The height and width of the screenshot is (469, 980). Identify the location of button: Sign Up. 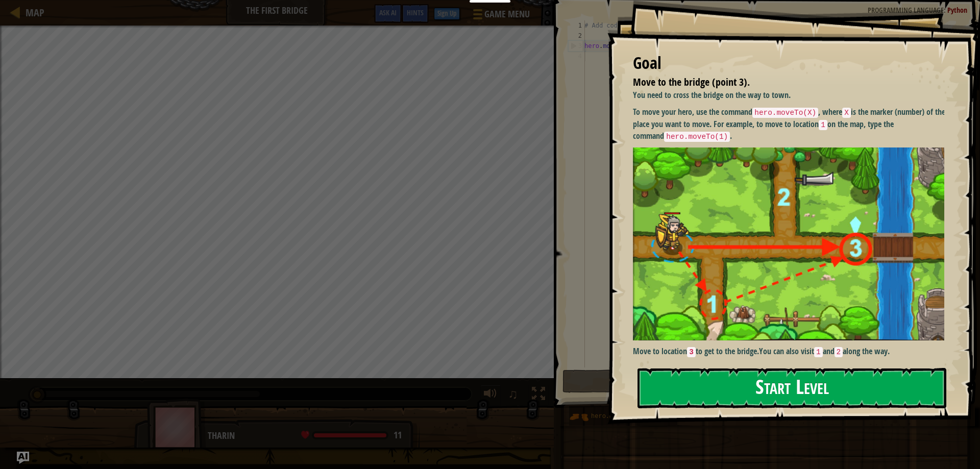
(447, 14).